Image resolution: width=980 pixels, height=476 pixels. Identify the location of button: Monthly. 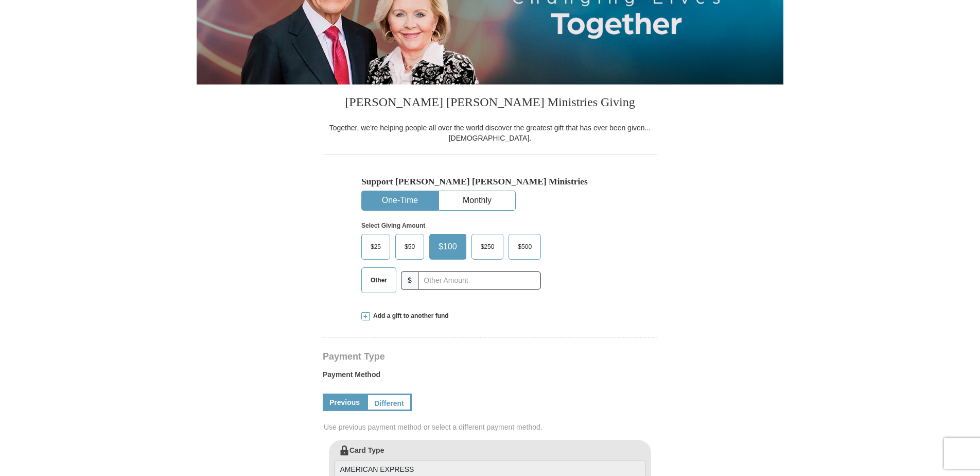
(477, 200).